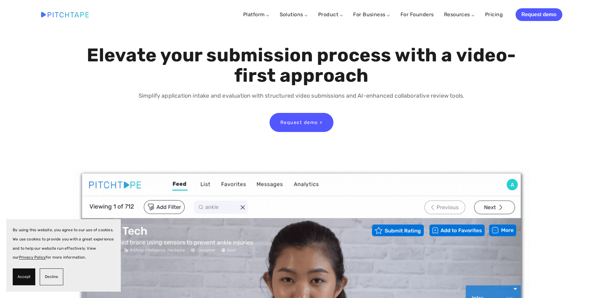 The image size is (603, 298). Describe the element at coordinates (256, 14) in the screenshot. I see `a: Platform ⌵` at that location.